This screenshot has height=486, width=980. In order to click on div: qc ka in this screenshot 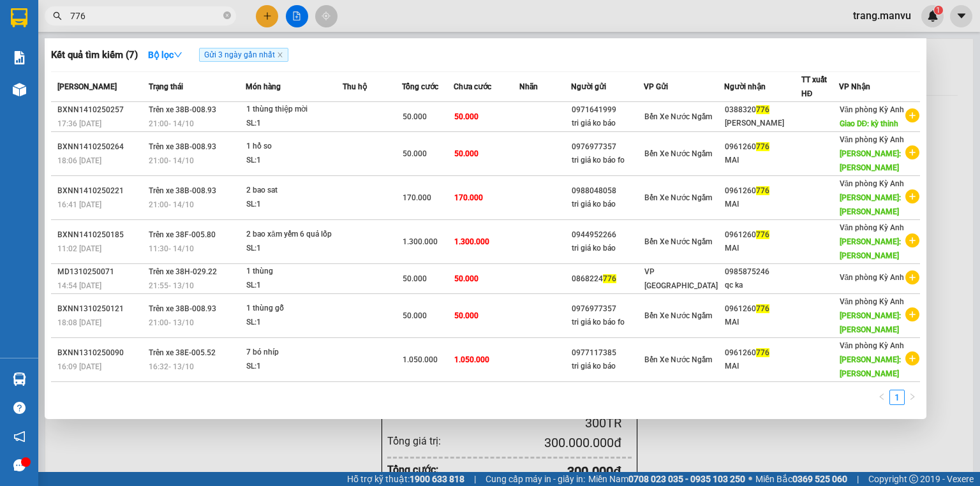, I will do `click(762, 285)`.